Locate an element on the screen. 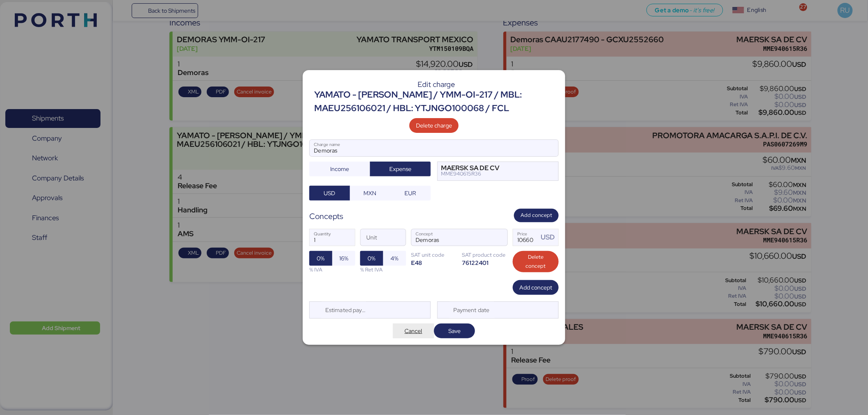  input: Price is located at coordinates (526, 238).